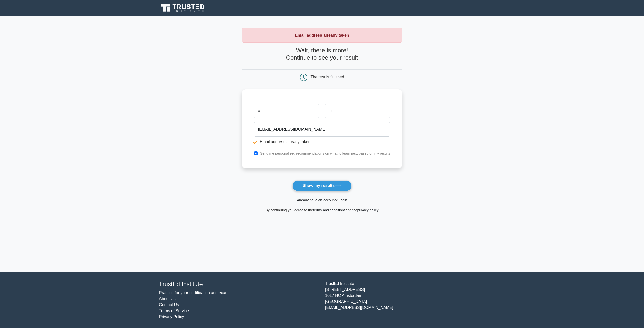 This screenshot has width=644, height=328. What do you see at coordinates (322, 200) in the screenshot?
I see `a: Already have an account? Login` at bounding box center [322, 200].